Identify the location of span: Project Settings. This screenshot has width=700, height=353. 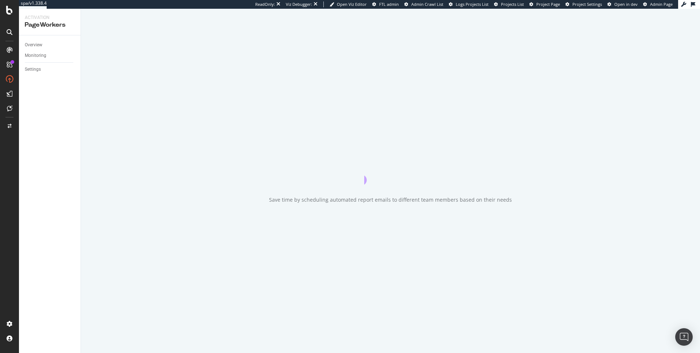
(587, 4).